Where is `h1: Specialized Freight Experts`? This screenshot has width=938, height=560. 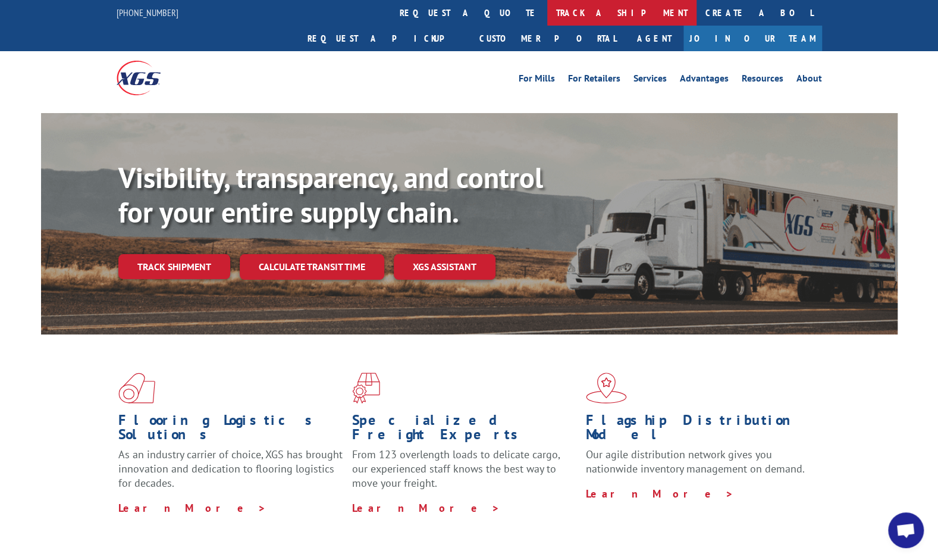 h1: Specialized Freight Experts is located at coordinates (464, 430).